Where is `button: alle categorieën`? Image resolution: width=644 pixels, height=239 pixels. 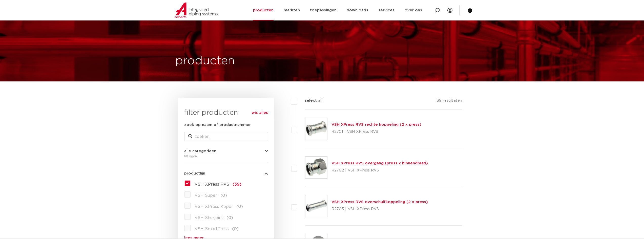
button: alle categorieën is located at coordinates (226, 151).